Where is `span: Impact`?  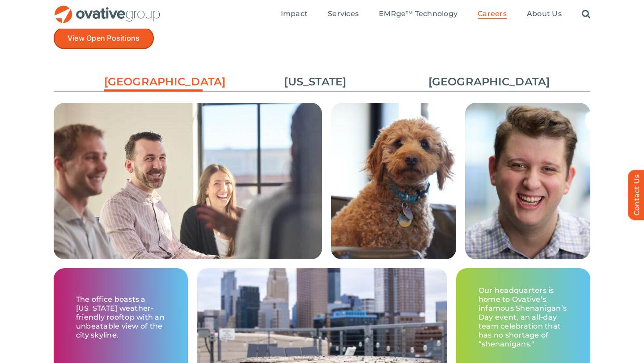
span: Impact is located at coordinates (294, 14).